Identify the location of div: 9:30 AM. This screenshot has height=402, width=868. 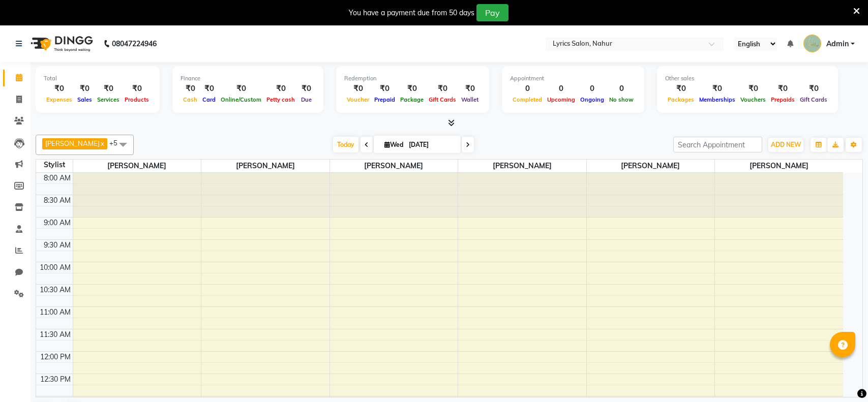
(57, 245).